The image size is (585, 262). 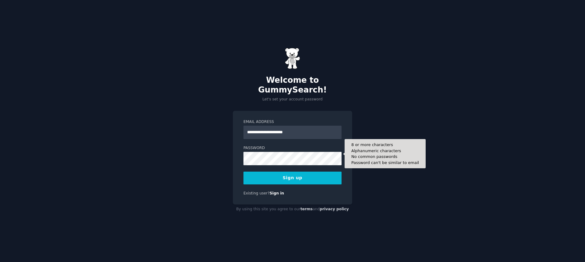 What do you see at coordinates (293, 148) in the screenshot?
I see `label: Password` at bounding box center [293, 148].